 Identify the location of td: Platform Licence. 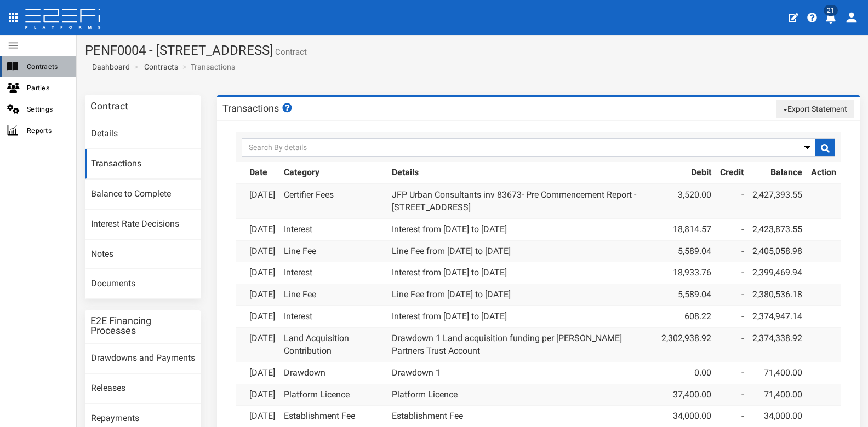
(333, 395).